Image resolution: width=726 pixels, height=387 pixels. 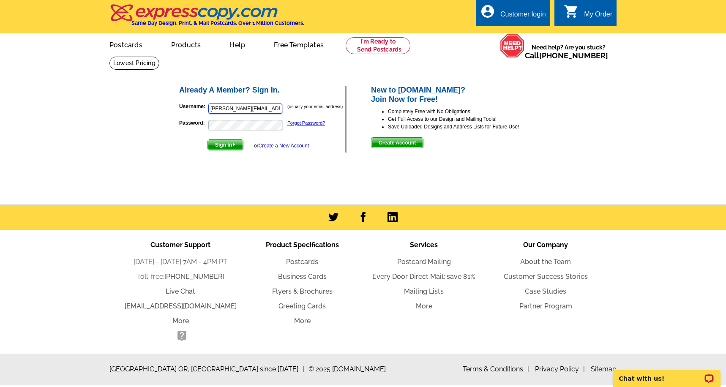 What do you see at coordinates (546, 291) in the screenshot?
I see `a: Case Studies` at bounding box center [546, 291].